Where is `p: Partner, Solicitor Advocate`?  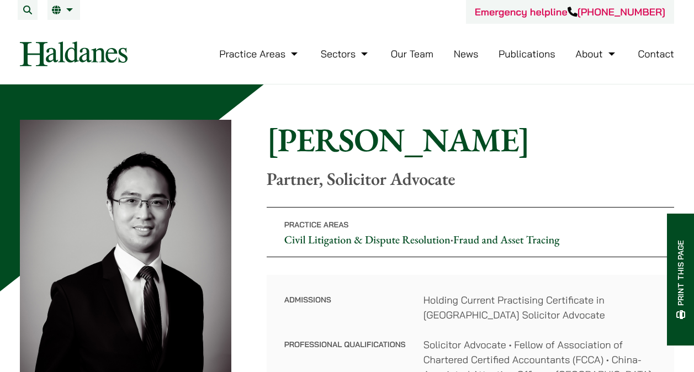 p: Partner, Solicitor Advocate is located at coordinates (470, 179).